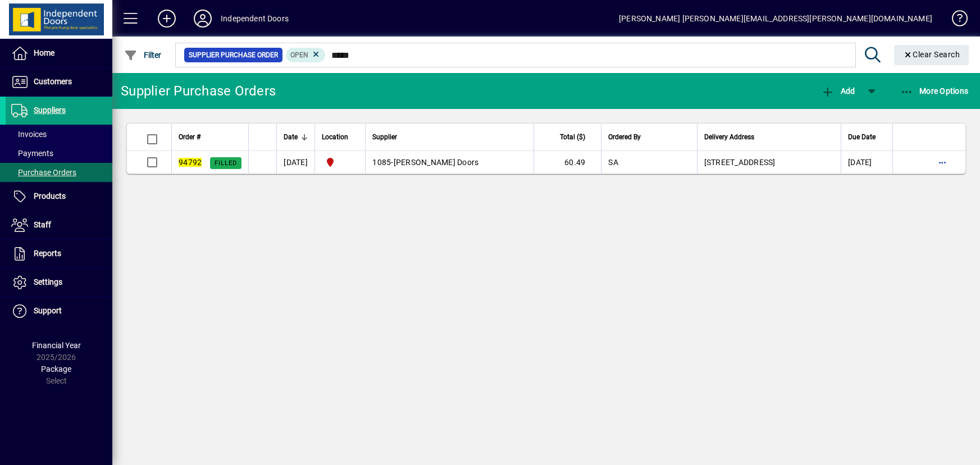  What do you see at coordinates (143, 55) in the screenshot?
I see `span: Filter` at bounding box center [143, 55].